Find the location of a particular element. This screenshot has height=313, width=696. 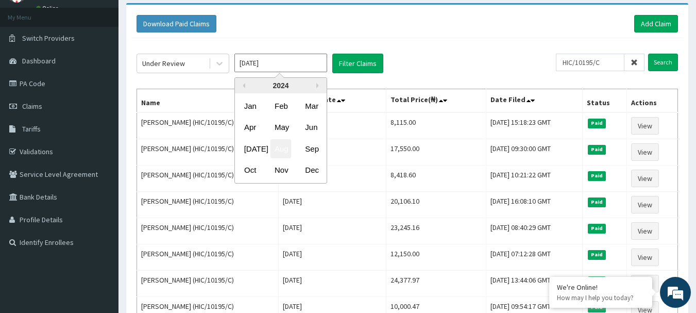

div: Under Review is located at coordinates (163, 63).